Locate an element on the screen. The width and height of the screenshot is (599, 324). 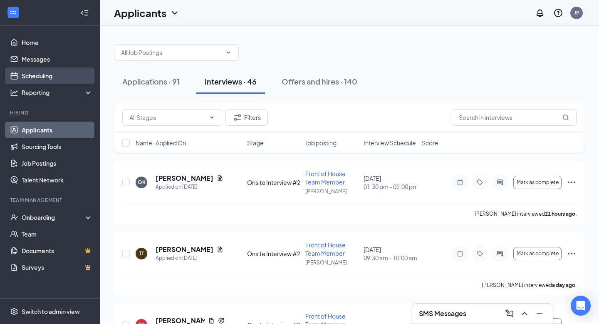
span: Stage is located at coordinates (256, 143).